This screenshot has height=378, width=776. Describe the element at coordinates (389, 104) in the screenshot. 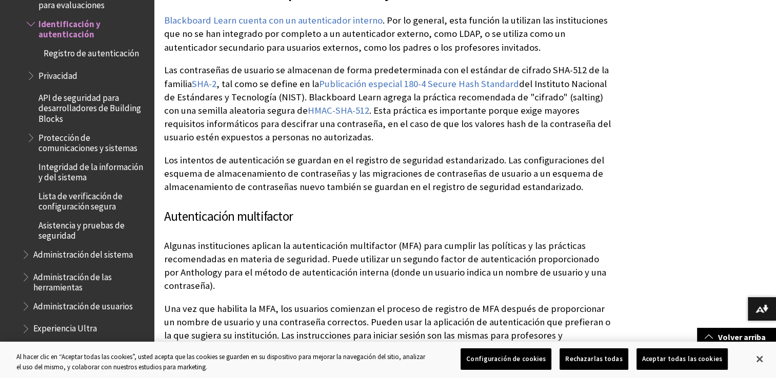

I see `p: Las contraseñas de usuario se almacenan de forma predeterminada con el estándar de cifrado SHA-51...` at that location.